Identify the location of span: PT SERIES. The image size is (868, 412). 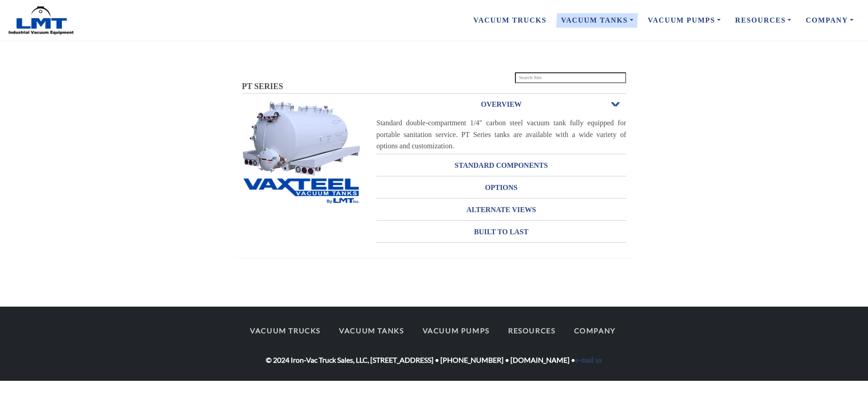
(262, 86).